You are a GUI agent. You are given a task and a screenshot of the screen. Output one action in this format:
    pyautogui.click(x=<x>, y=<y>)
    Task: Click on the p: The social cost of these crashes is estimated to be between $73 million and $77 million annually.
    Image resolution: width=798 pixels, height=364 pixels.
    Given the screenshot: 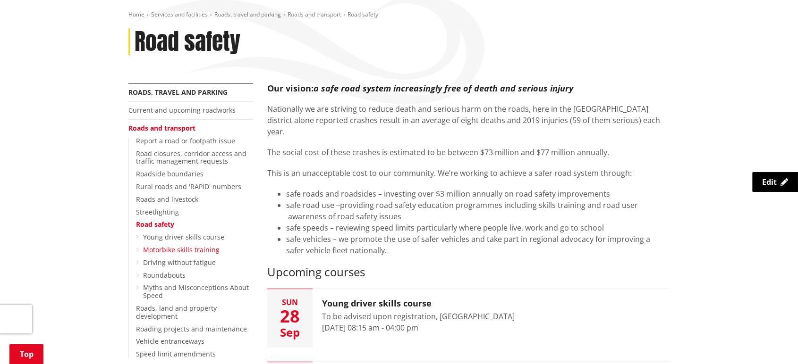 What is the action you would take?
    pyautogui.click(x=468, y=152)
    